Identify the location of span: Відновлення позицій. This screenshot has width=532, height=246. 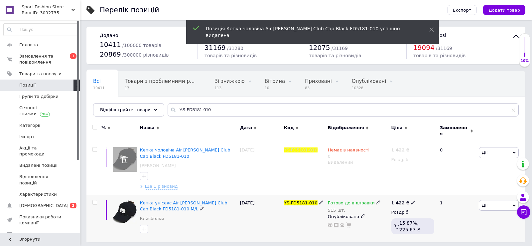
(40, 180).